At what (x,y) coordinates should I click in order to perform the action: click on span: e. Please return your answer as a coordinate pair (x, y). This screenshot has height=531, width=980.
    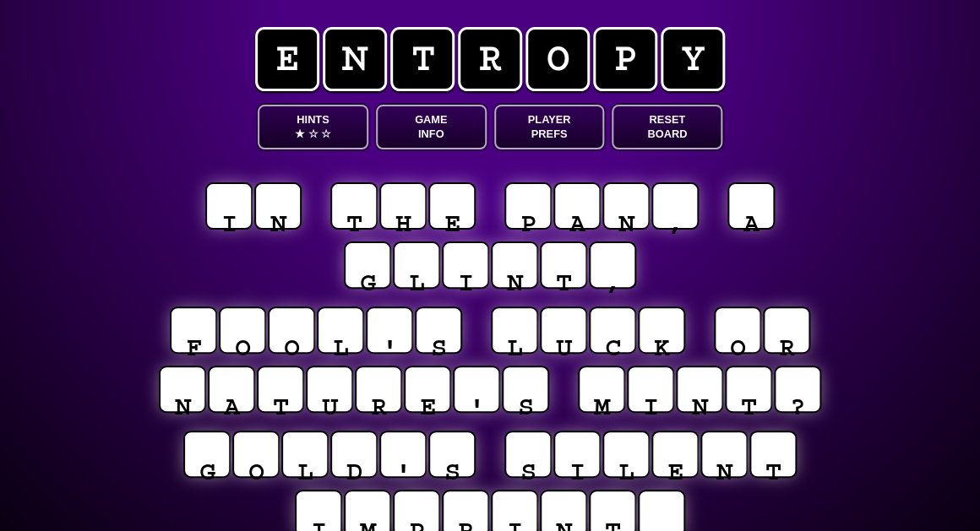
    Looking at the image, I should click on (287, 59).